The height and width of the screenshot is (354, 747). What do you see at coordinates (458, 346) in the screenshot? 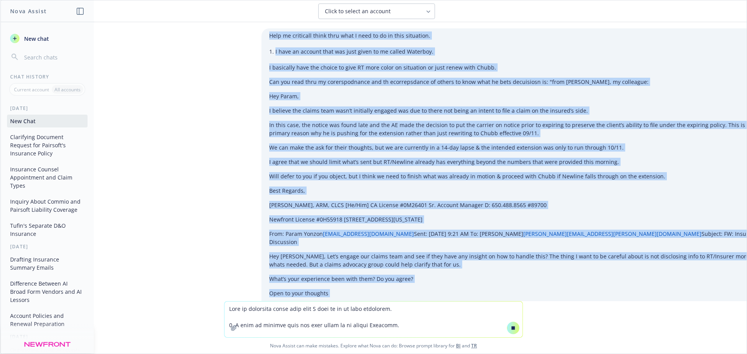
I see `a: BI` at bounding box center [458, 346].